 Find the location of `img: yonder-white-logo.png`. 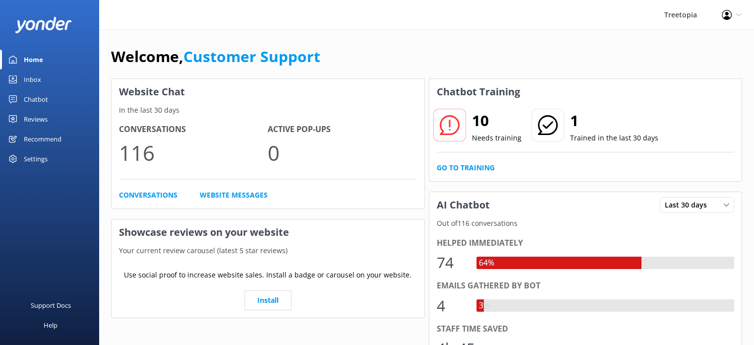

img: yonder-white-logo.png is located at coordinates (43, 25).